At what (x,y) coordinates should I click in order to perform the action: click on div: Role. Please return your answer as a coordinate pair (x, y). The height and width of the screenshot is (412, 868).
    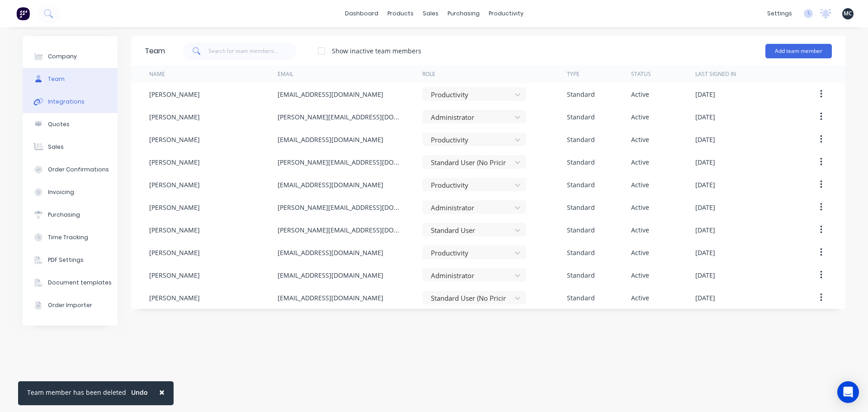
    Looking at the image, I should click on (429, 75).